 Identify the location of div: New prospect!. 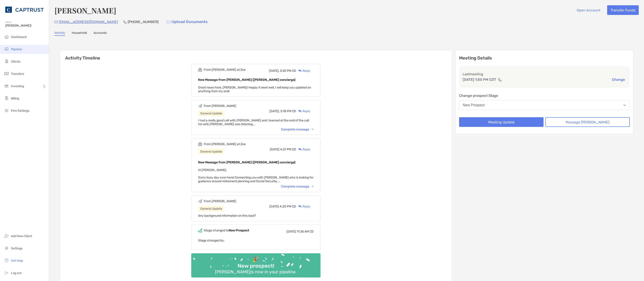
(256, 266).